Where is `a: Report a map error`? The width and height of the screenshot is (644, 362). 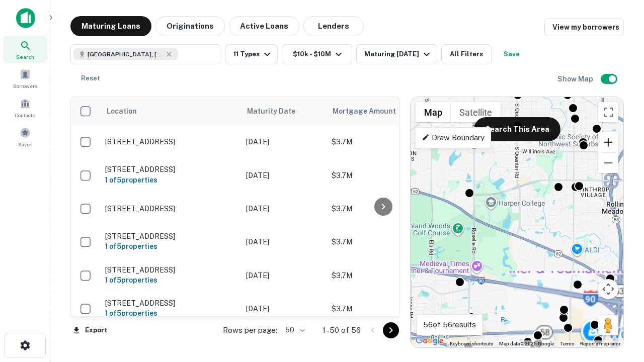
a: Report a map error is located at coordinates (600, 343).